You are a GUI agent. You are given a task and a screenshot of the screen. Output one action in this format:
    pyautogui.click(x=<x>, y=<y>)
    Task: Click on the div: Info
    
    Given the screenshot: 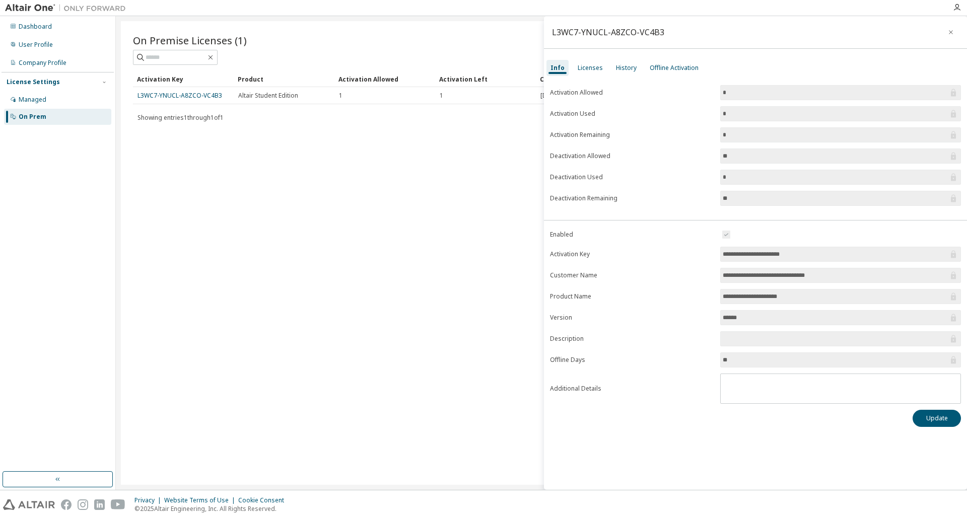 What is the action you would take?
    pyautogui.click(x=557, y=68)
    